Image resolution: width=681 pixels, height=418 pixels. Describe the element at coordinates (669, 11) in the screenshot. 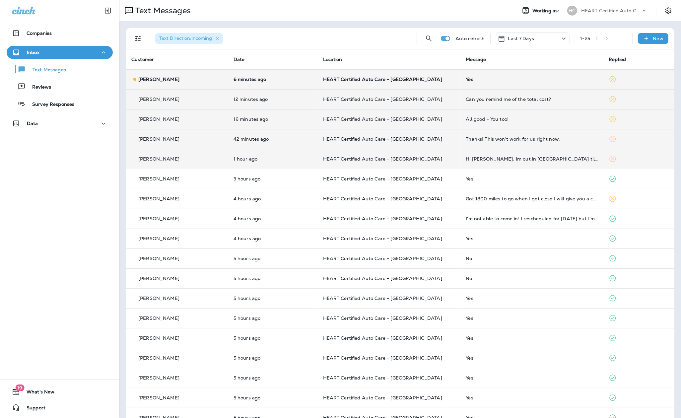

I see `button: Settings` at that location.